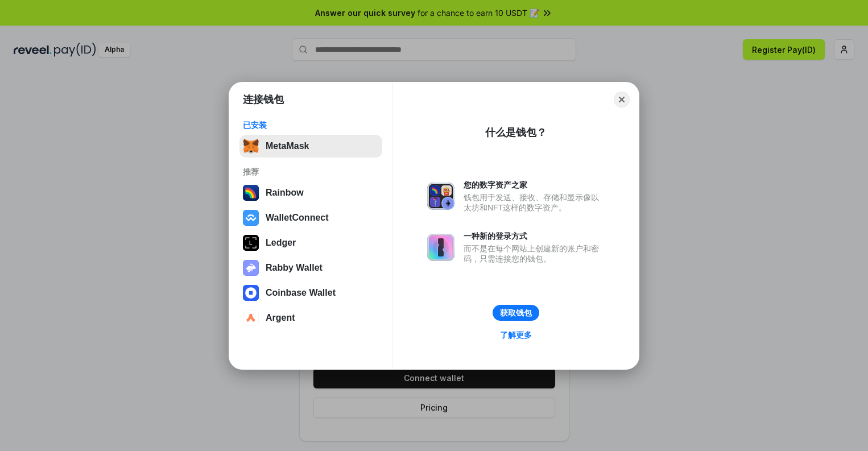  I want to click on button: MetaMask, so click(311, 146).